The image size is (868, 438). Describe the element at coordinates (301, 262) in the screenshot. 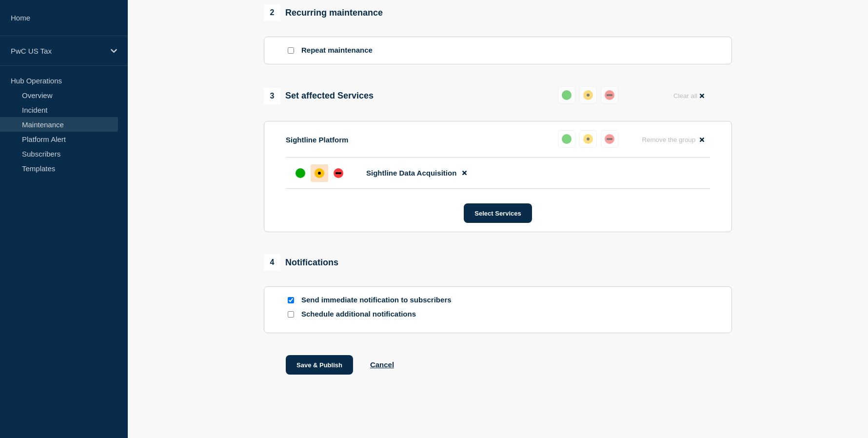

I see `div: Notifications` at that location.